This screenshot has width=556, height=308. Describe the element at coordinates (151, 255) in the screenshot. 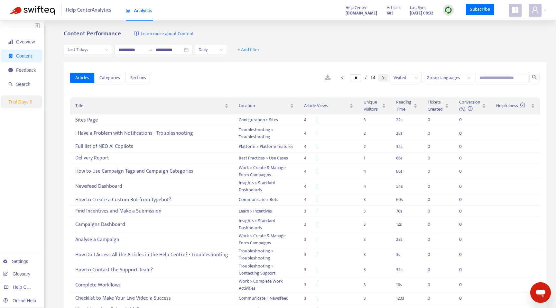

I see `div: How Do I Access All the Articles in the Help Centre? - Troubleshooting` at that location.